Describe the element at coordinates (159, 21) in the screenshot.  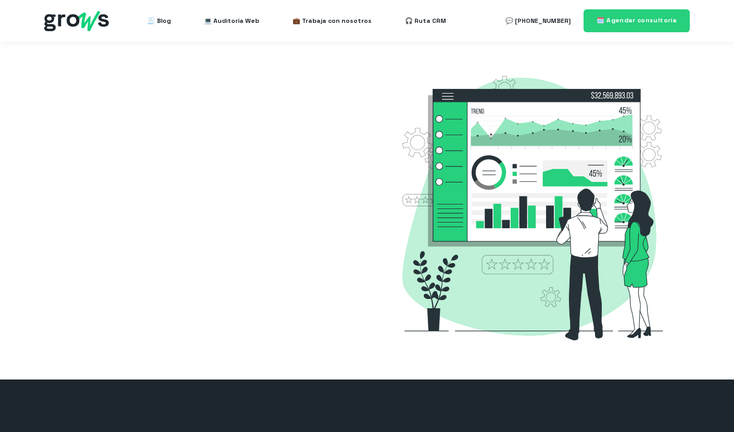
I see `span: 🧾 Blog` at that location.